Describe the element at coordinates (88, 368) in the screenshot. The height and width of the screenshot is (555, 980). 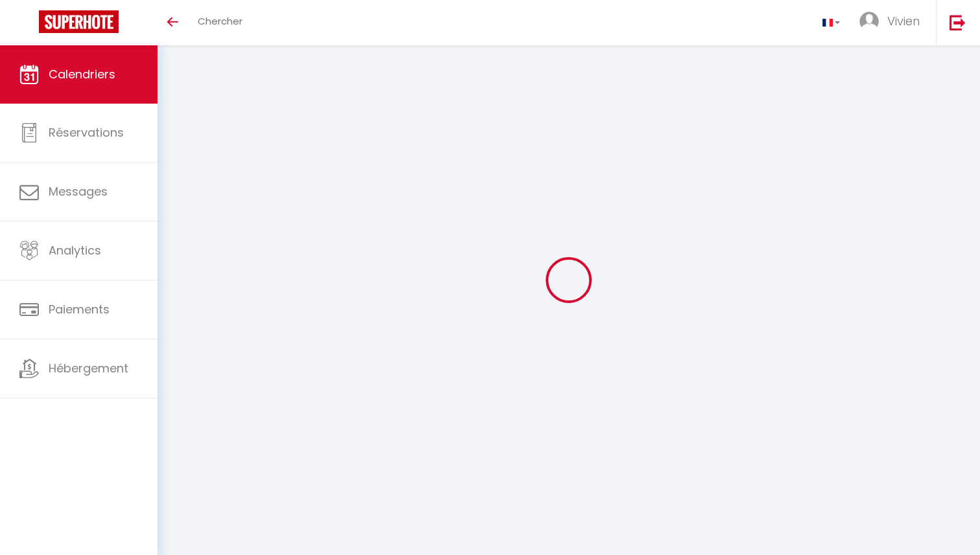
I see `span: Hébergement` at that location.